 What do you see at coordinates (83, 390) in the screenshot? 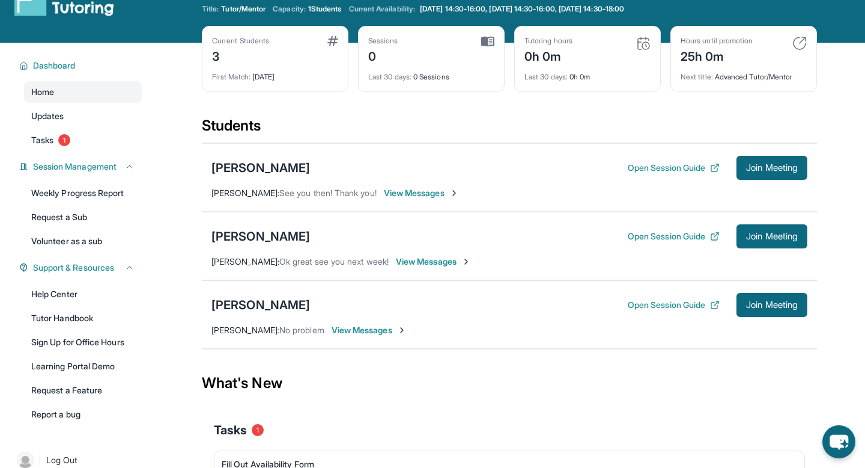
I see `a: Request a Feature` at bounding box center [83, 390].